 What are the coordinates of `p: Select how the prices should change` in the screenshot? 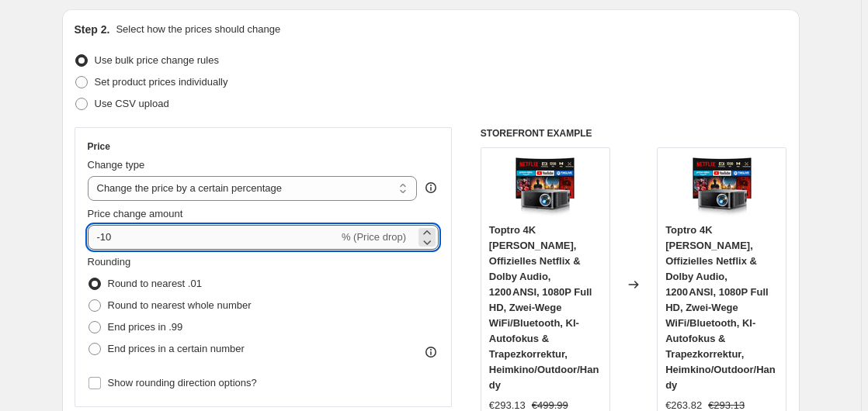 It's located at (198, 29).